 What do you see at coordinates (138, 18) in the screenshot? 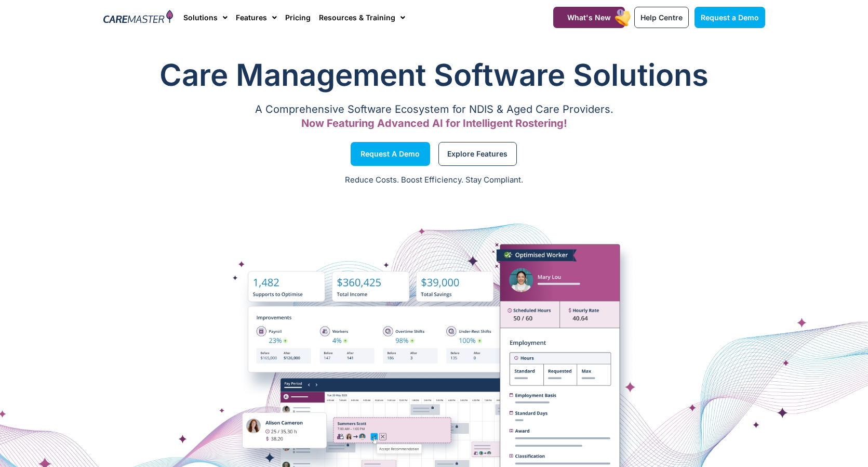
I see `img: CareMaster Logo` at bounding box center [138, 18].